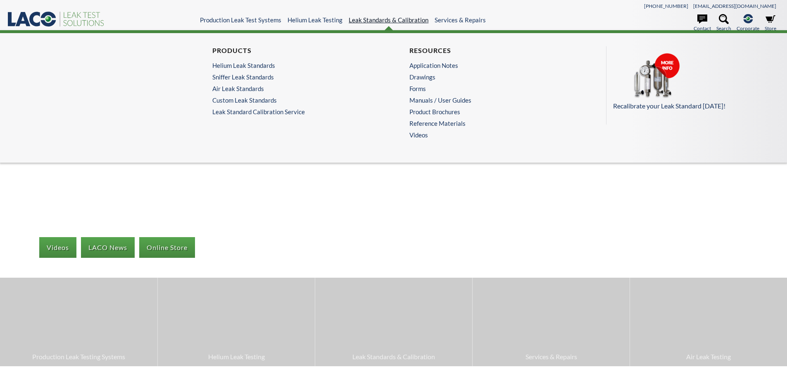 The image size is (787, 377). Describe the element at coordinates (167, 247) in the screenshot. I see `a: Online Store` at that location.